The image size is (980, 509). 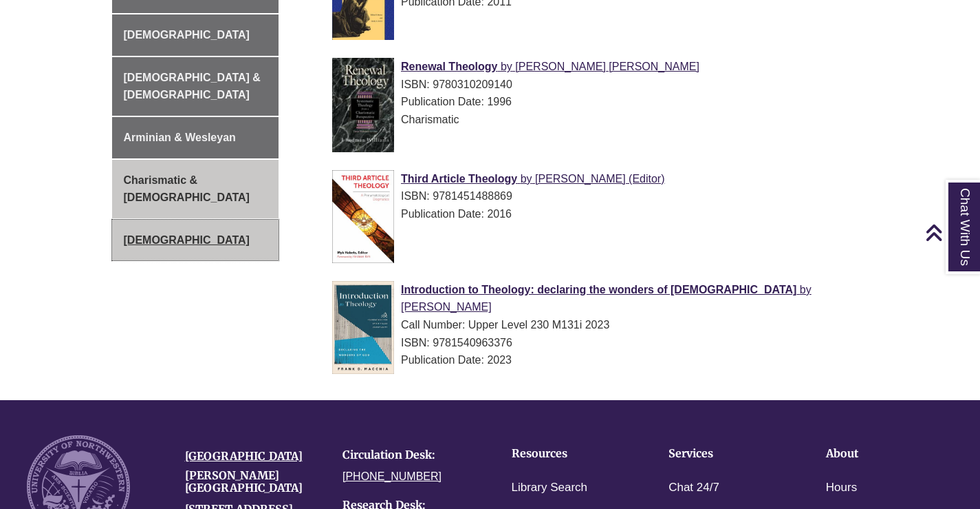 What do you see at coordinates (842, 488) in the screenshot?
I see `a: Hours` at bounding box center [842, 488].